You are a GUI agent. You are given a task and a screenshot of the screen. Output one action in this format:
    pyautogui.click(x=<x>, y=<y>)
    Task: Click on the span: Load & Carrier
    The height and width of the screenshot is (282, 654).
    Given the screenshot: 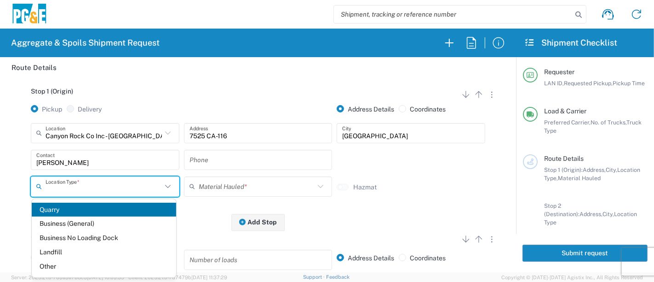 What is the action you would take?
    pyautogui.click(x=565, y=111)
    